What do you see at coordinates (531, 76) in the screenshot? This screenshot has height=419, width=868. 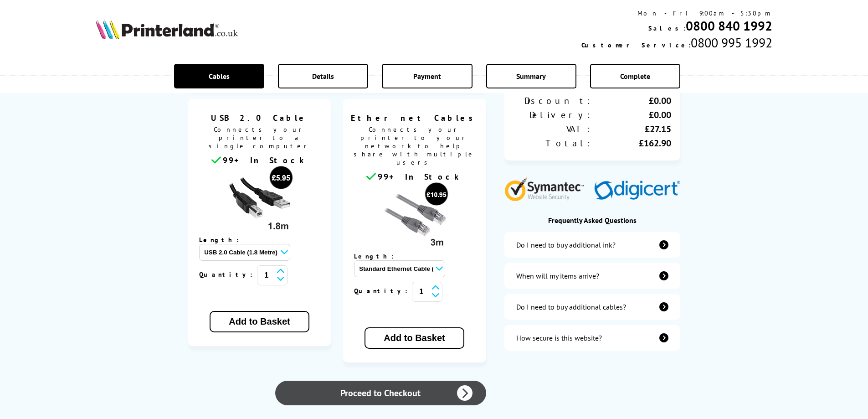 I see `span: Summary` at bounding box center [531, 76].